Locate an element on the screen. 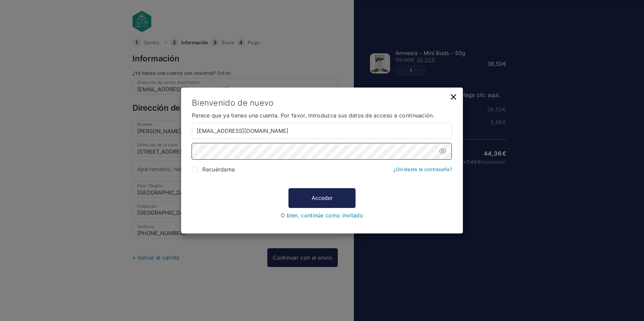 This screenshot has height=321, width=644. a: O bien, continúe como invitado is located at coordinates (322, 216).